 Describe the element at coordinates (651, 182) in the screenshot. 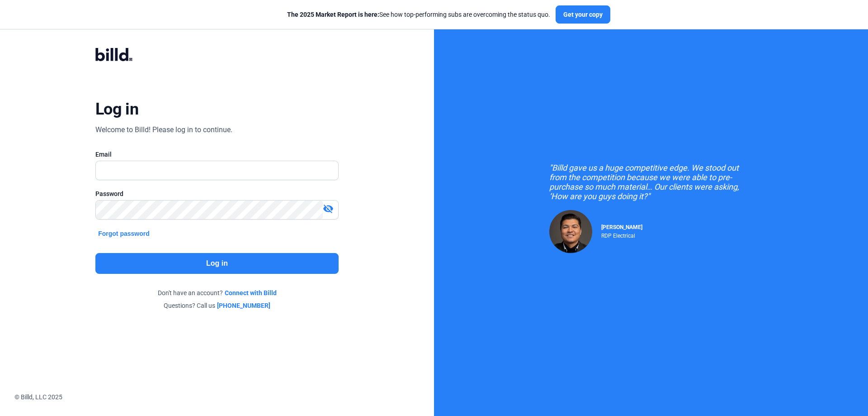

I see `div: "Billd gave us a huge competitive edge. We stood out from the competition because we were able to...` at that location.